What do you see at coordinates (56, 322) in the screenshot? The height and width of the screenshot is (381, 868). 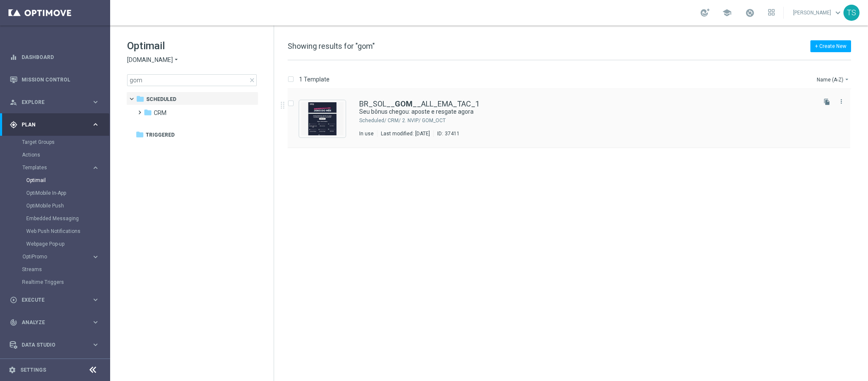 I see `span: Analyze` at bounding box center [56, 322].